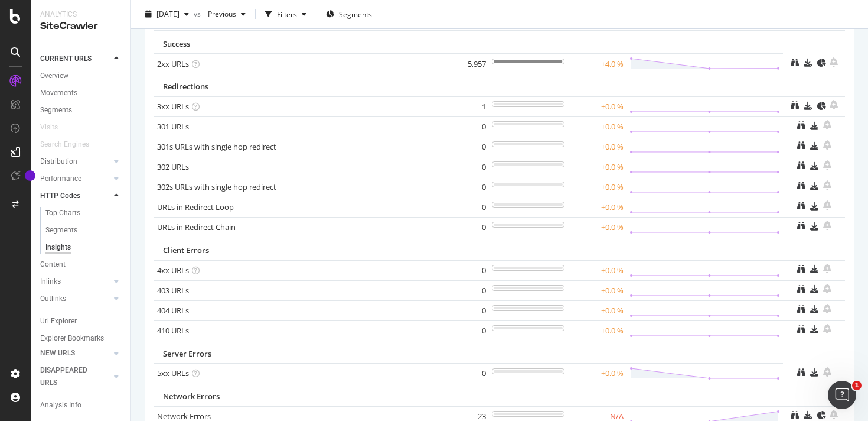 Image resolution: width=868 pixels, height=421 pixels. I want to click on div: Outlinks, so click(53, 299).